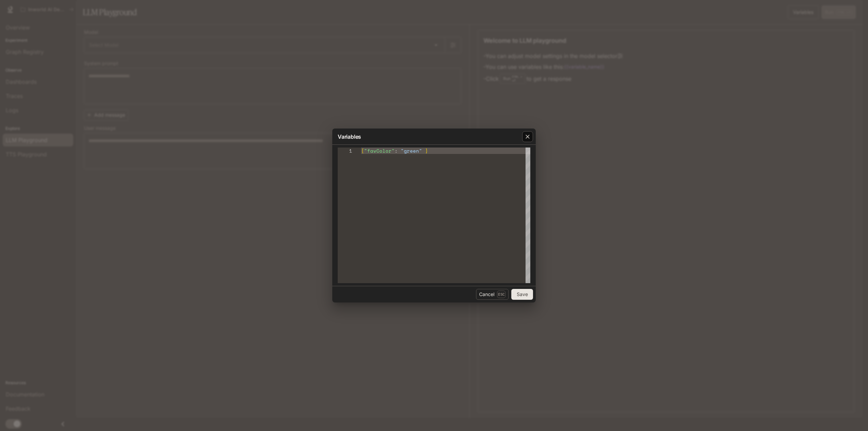 The image size is (868, 431). What do you see at coordinates (492, 294) in the screenshot?
I see `button: CancelEsc` at bounding box center [492, 294].